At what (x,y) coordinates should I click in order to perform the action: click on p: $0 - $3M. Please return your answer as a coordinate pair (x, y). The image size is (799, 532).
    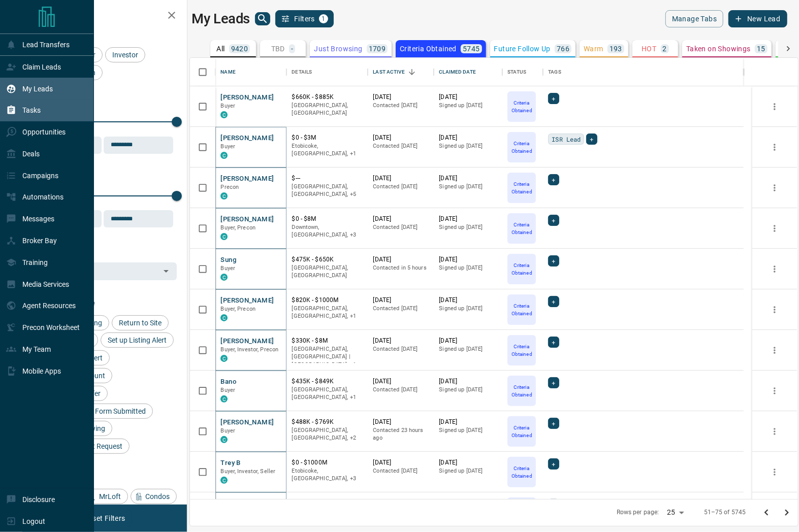
    Looking at the image, I should click on (327, 138).